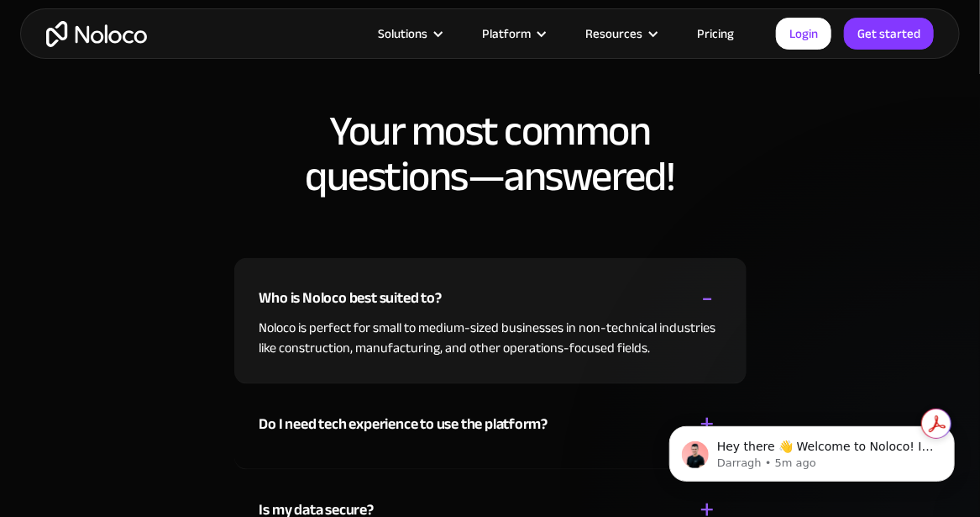 The image size is (980, 517). Describe the element at coordinates (182, 72) in the screenshot. I see `p: Message from Darragh, sent 5m ago` at that location.